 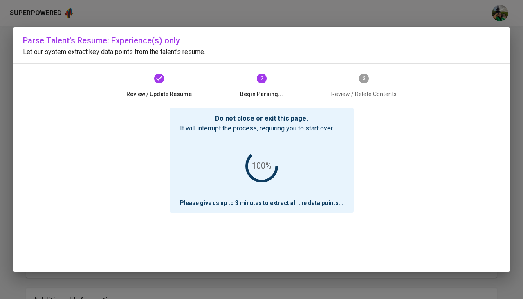 I want to click on p: Do not close or exit this page., so click(x=262, y=119).